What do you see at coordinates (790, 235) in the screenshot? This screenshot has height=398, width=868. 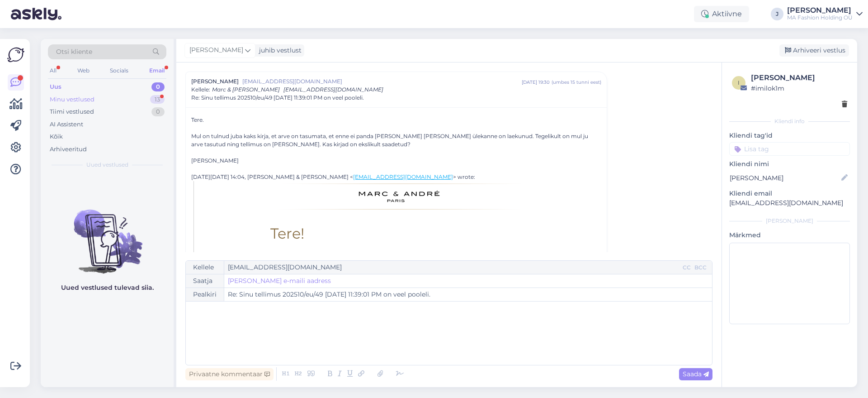 I see `p: Märkmed` at bounding box center [790, 235].